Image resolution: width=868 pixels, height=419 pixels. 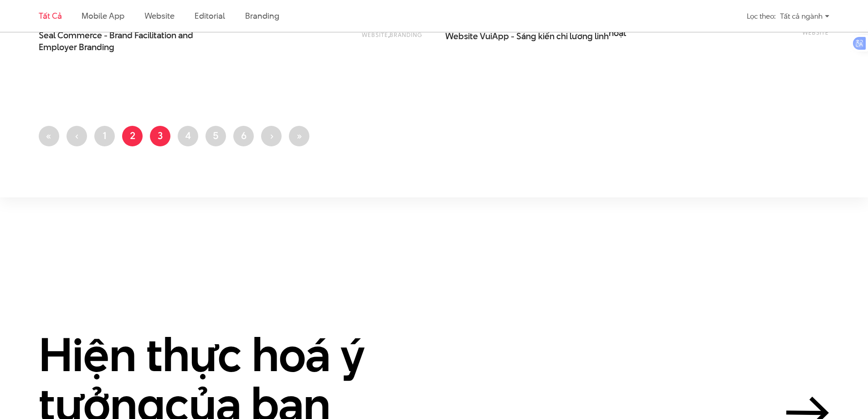 I want to click on a: Editorial, so click(x=209, y=15).